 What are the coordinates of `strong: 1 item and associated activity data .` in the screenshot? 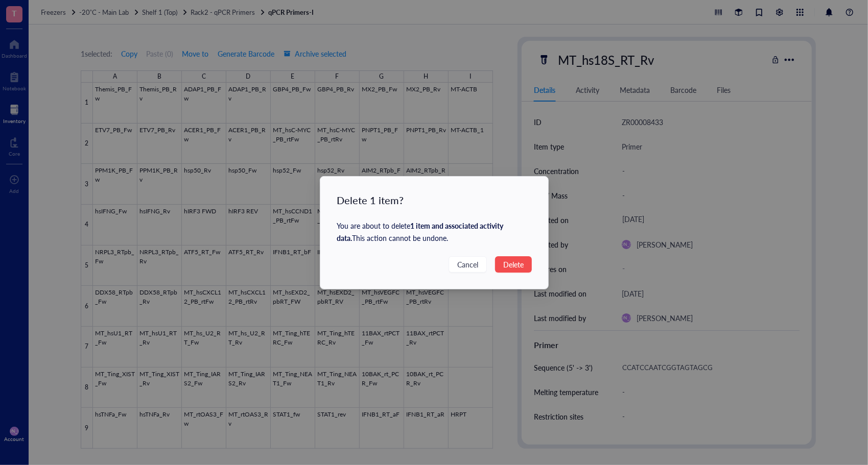 It's located at (420, 232).